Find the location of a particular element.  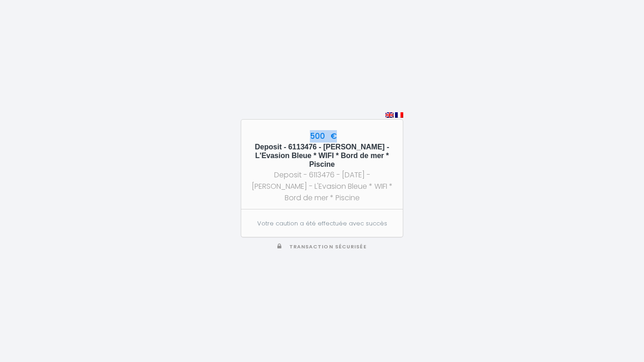

span: 500 € is located at coordinates (322, 136).